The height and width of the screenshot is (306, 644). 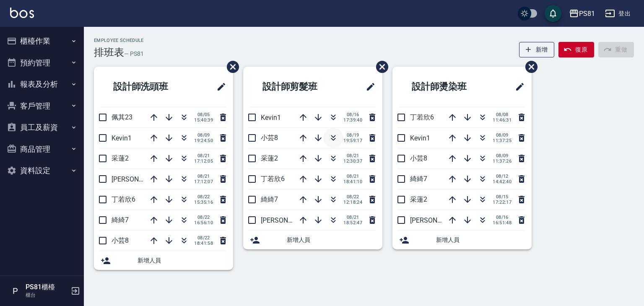 What do you see at coordinates (42, 128) in the screenshot?
I see `button: 員工及薪資` at bounding box center [42, 128].